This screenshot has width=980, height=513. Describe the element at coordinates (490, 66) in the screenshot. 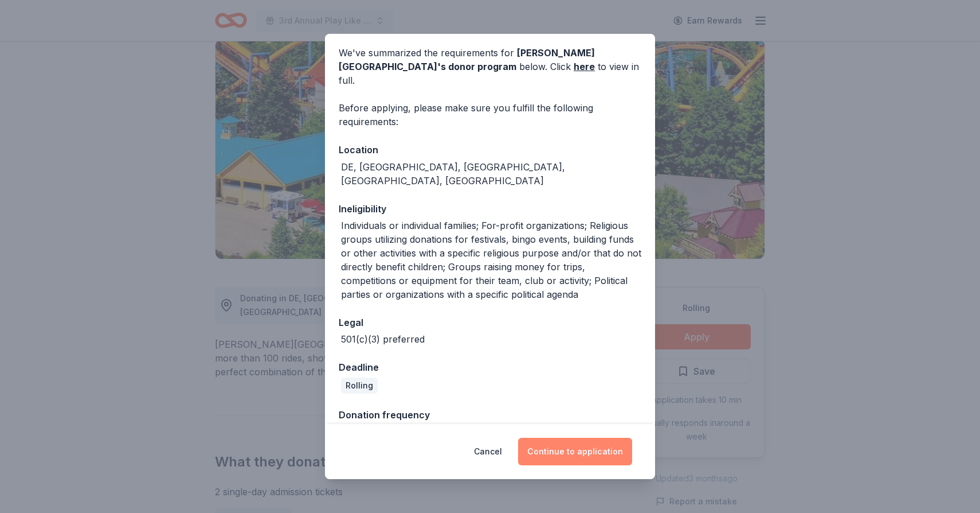

I see `div: We've summarized the requirements for below. Click to view in full.` at that location.